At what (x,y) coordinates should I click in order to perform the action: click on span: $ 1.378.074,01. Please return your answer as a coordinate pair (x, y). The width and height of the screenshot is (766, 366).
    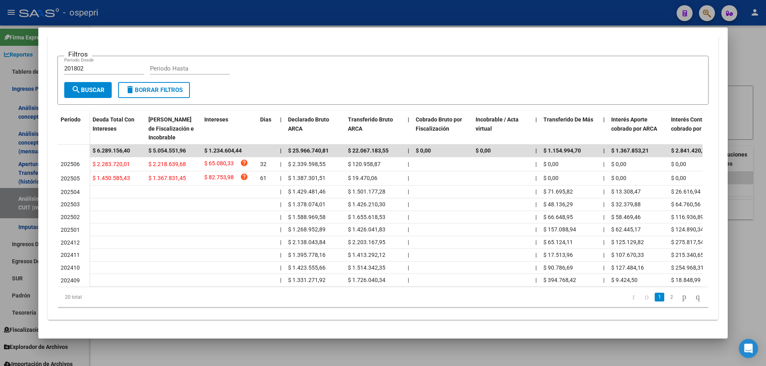
    Looking at the image, I should click on (307, 205).